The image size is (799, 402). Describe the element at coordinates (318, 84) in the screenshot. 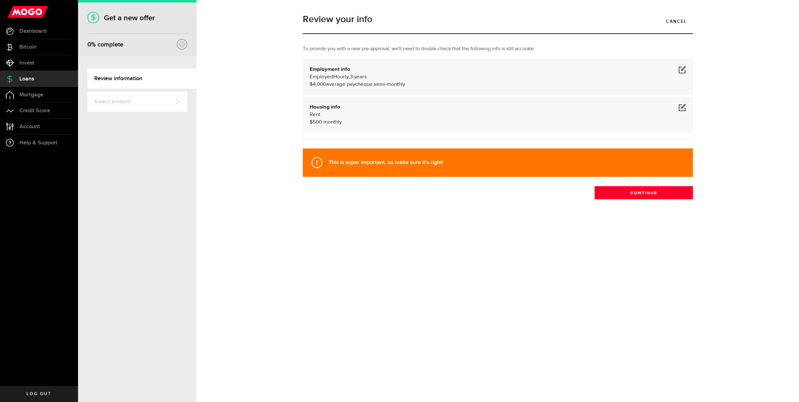

I see `span: $4,000` at that location.